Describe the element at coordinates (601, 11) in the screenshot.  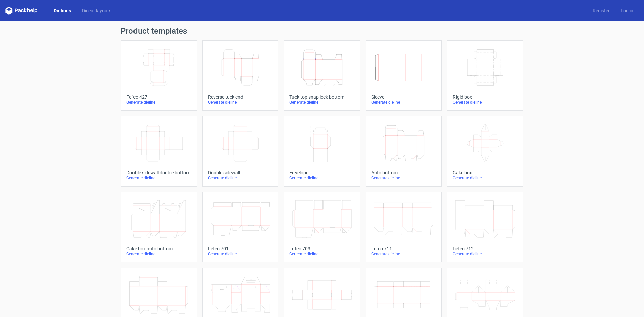
I see `a: Register` at that location.